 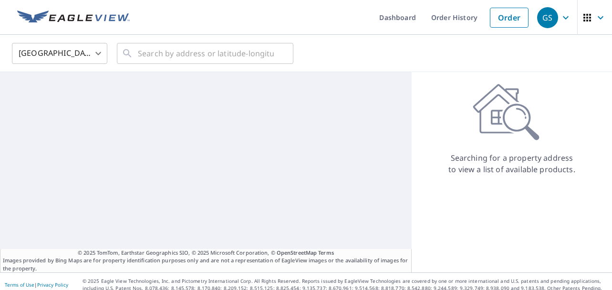 I want to click on input: Search by address or latitude-longitude, so click(x=206, y=53).